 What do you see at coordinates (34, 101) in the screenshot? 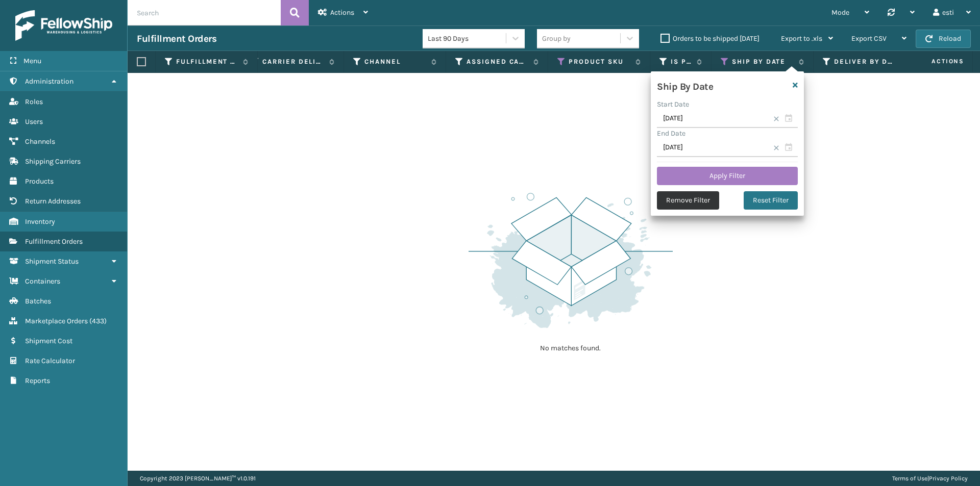
I see `span: Roles` at bounding box center [34, 101].